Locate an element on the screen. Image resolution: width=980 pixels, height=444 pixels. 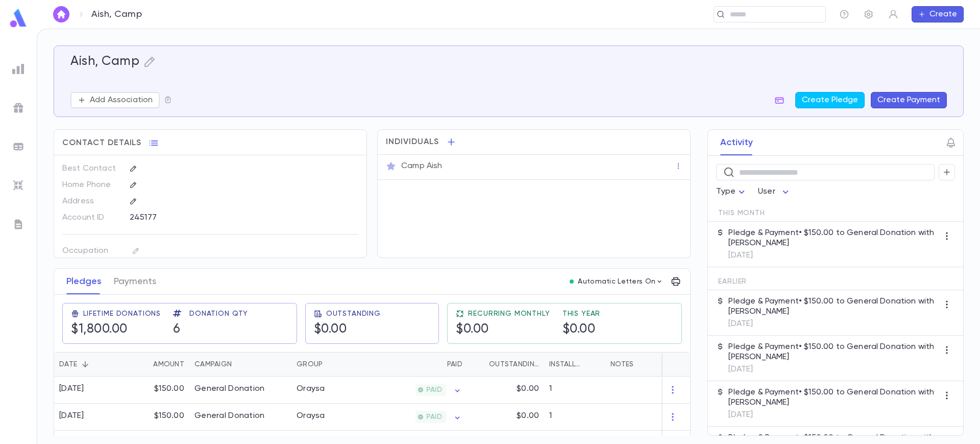
h5: $1,800.00 is located at coordinates (116, 329).